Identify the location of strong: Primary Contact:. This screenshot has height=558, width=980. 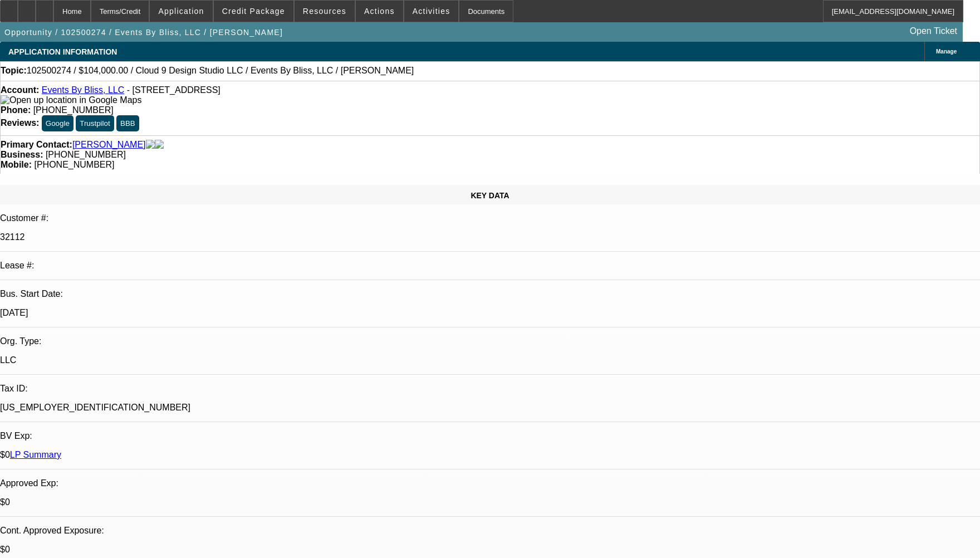
(36, 145).